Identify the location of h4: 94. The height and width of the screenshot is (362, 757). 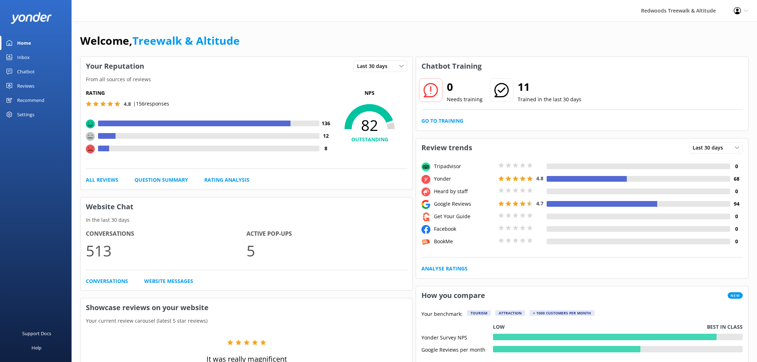
(736, 204).